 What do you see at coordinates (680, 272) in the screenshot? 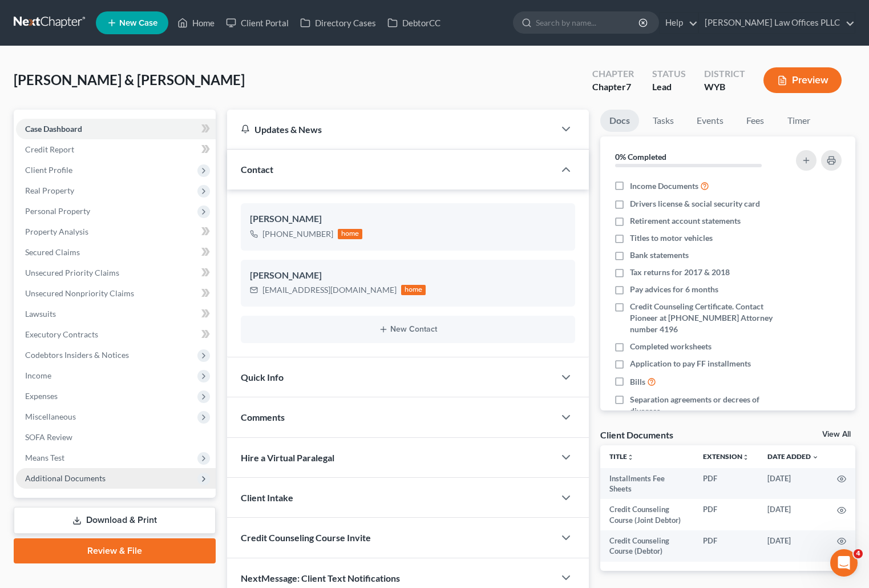
I see `span: Tax returns for 2017 & 2018` at bounding box center [680, 272].